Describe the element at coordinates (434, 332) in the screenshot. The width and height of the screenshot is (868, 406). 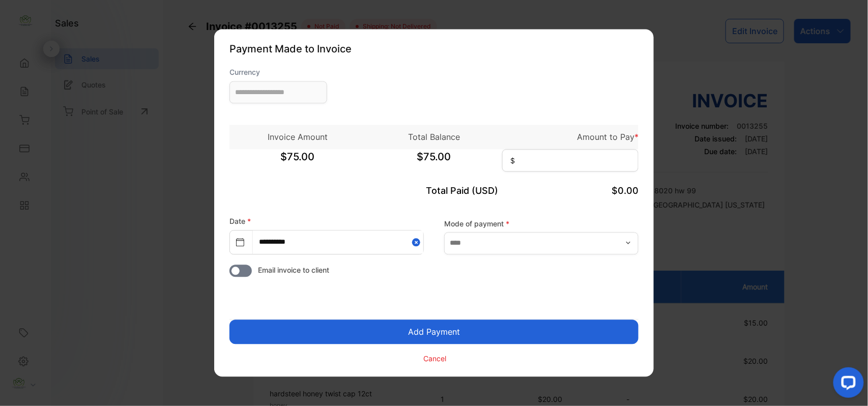
I see `button: Add Payment` at that location.